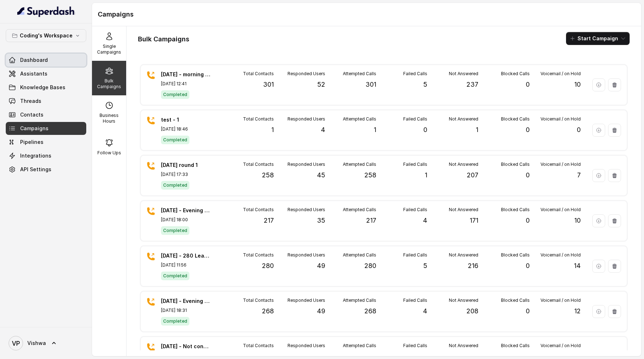  What do you see at coordinates (46, 156) in the screenshot?
I see `a: Integrations` at bounding box center [46, 156].